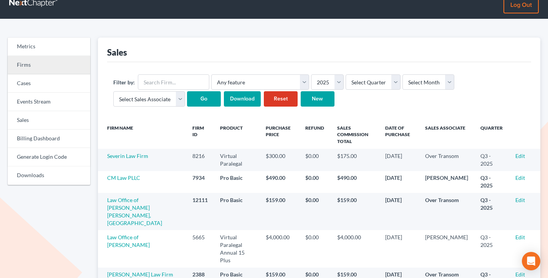 This screenshot has height=278, width=548. I want to click on a: Downloads, so click(49, 176).